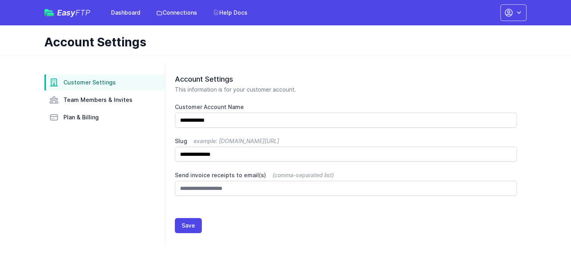 The height and width of the screenshot is (270, 571). What do you see at coordinates (105, 83) in the screenshot?
I see `a: Customer Settings` at bounding box center [105, 83].